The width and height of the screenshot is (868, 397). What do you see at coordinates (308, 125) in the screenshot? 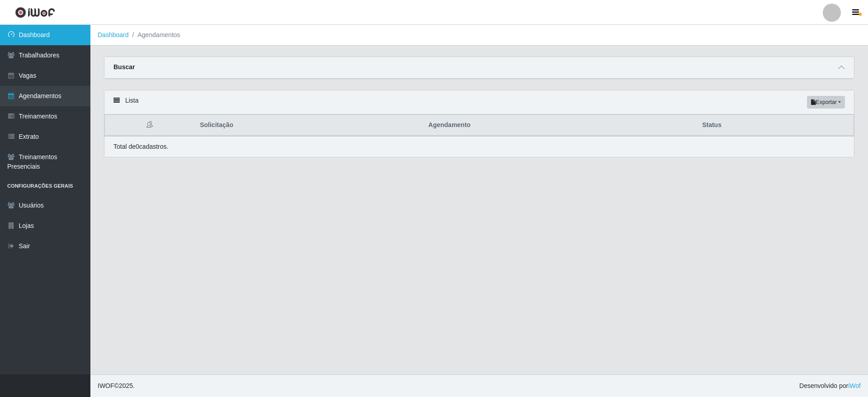
I see `th: Solicitação` at bounding box center [308, 125].